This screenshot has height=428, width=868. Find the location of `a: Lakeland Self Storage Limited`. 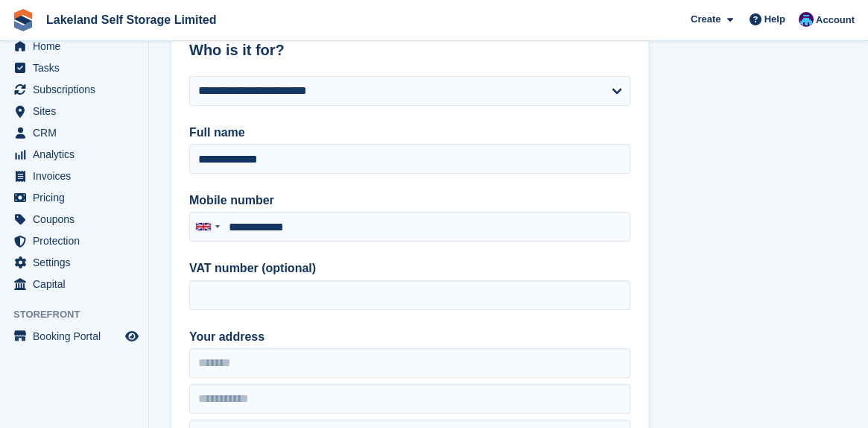

a: Lakeland Self Storage Limited is located at coordinates (131, 19).